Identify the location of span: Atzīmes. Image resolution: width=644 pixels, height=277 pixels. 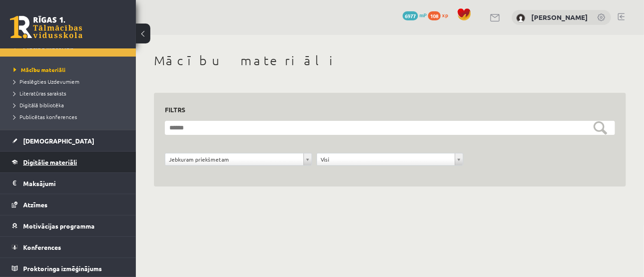
(35, 204).